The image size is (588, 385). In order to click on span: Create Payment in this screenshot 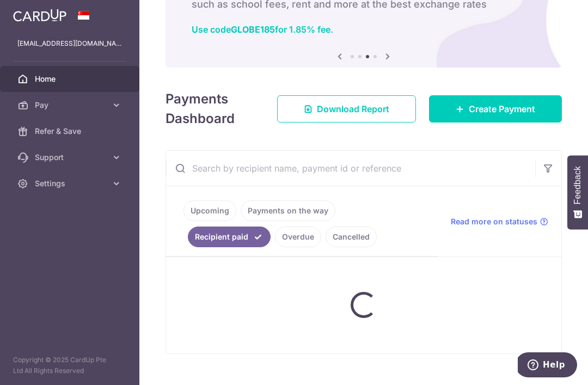, I will do `click(502, 109)`.